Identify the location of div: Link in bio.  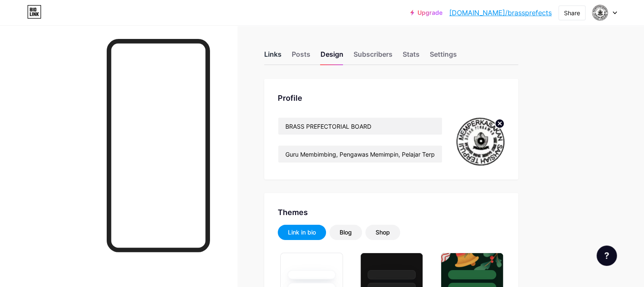
(302, 232).